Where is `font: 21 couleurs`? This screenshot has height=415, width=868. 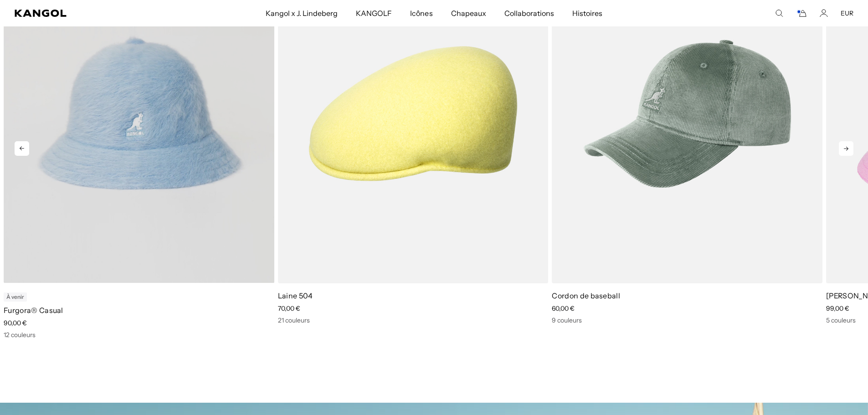 font: 21 couleurs is located at coordinates (294, 321).